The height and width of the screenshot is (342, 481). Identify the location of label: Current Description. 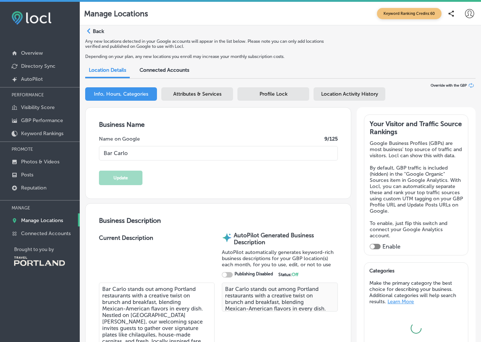
(126, 259).